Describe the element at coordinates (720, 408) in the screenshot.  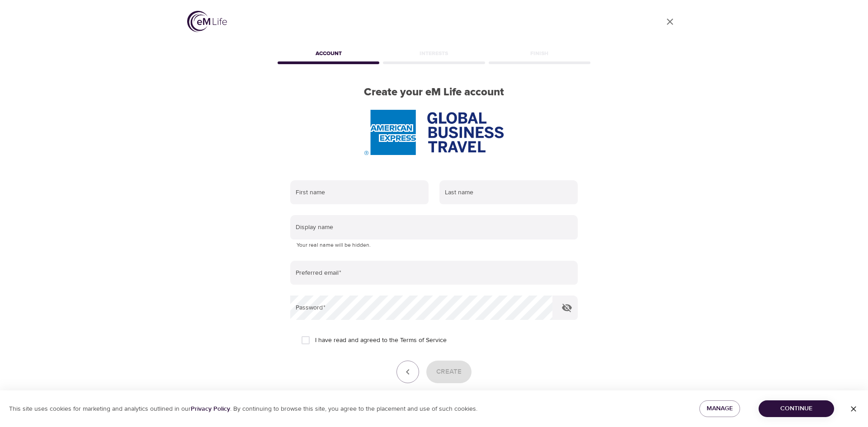
I see `button: Manage` at that location.